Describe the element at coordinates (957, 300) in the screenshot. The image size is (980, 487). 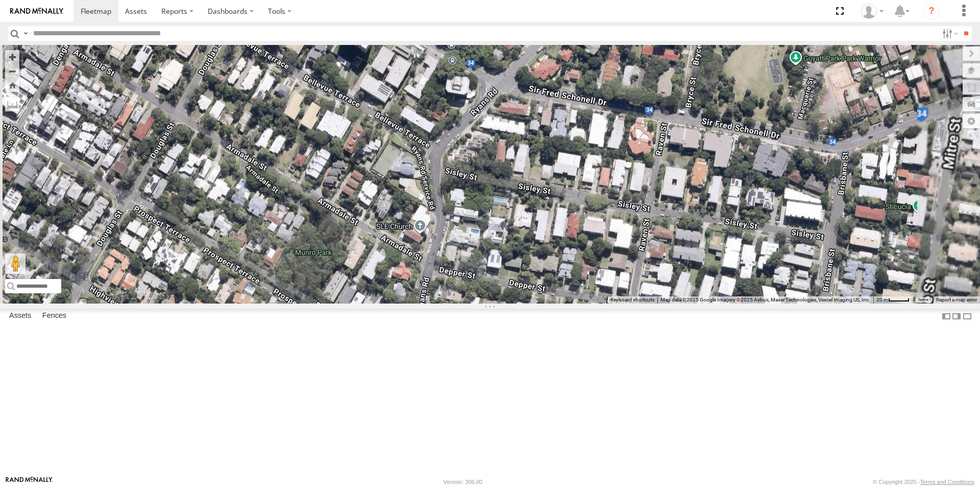
I see `a: Report a map error` at that location.